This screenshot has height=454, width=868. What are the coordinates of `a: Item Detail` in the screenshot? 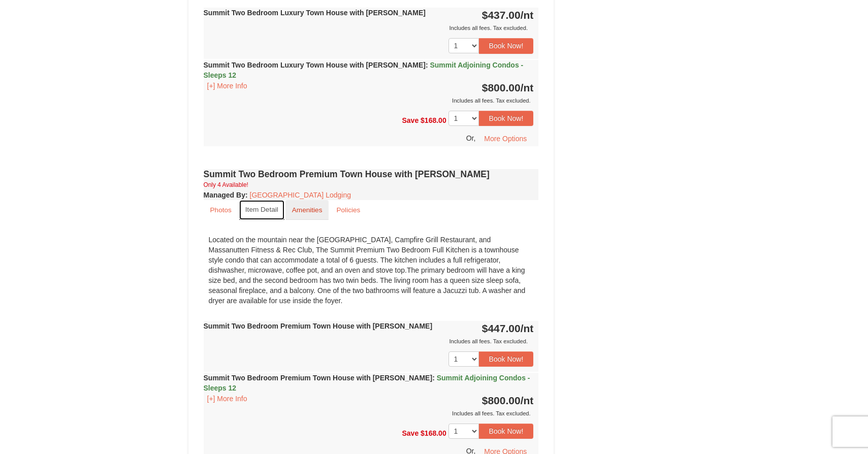 It's located at (262, 210).